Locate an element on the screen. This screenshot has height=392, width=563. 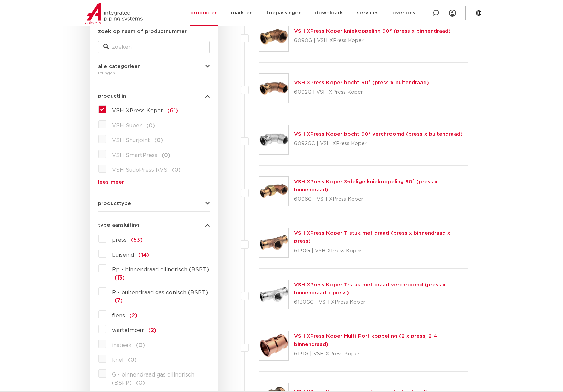
p: 6130GC | VSH XPress Koper is located at coordinates (381, 302).